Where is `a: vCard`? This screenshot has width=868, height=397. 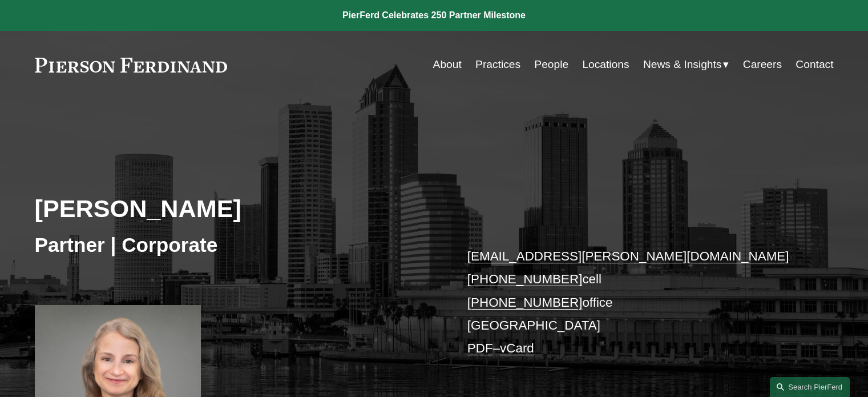 a: vCard is located at coordinates (517, 348).